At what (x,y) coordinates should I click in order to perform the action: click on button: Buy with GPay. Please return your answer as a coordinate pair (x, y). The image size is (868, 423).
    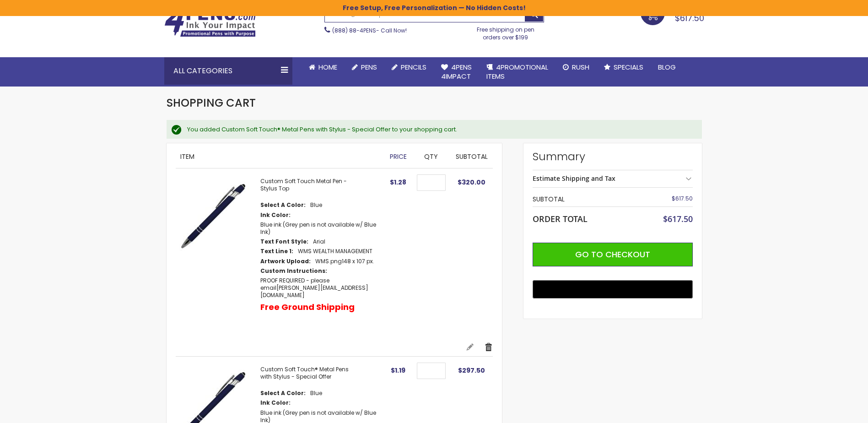
    Looking at the image, I should click on (613, 289).